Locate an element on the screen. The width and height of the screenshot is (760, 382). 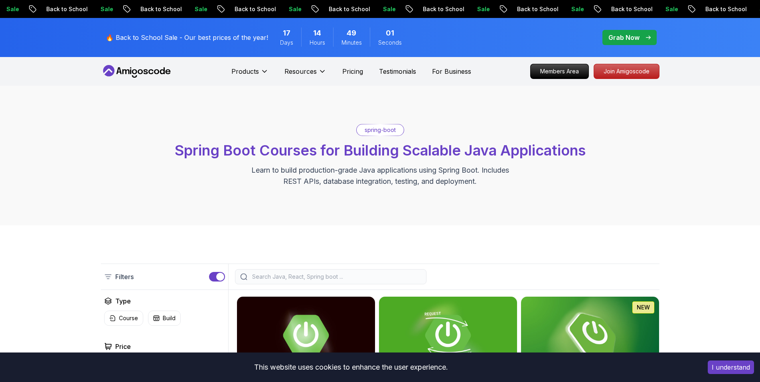
p: Grab Now is located at coordinates (624, 38).